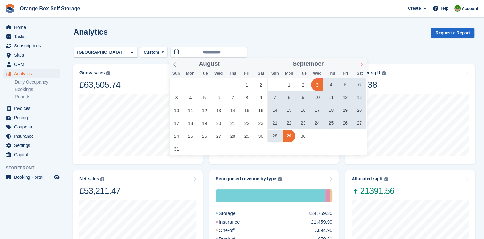 The height and width of the screenshot is (239, 484). I want to click on button: Request a Report, so click(453, 33).